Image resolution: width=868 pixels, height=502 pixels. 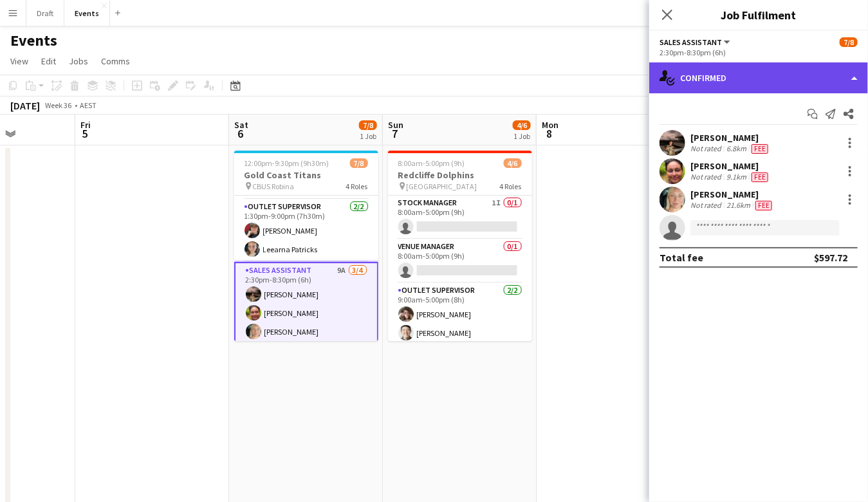 I want to click on span: Fri, so click(x=86, y=125).